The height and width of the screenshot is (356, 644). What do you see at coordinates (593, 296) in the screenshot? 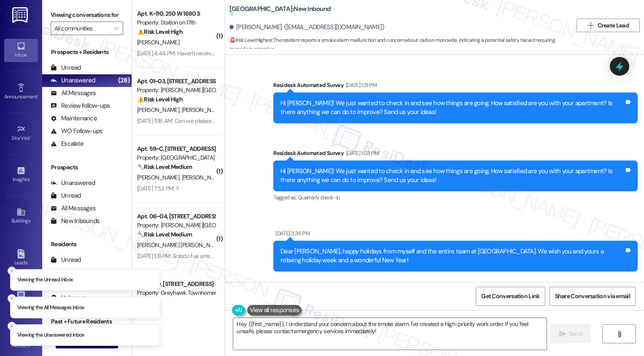
I see `button: Share Conversation via email` at bounding box center [593, 296].